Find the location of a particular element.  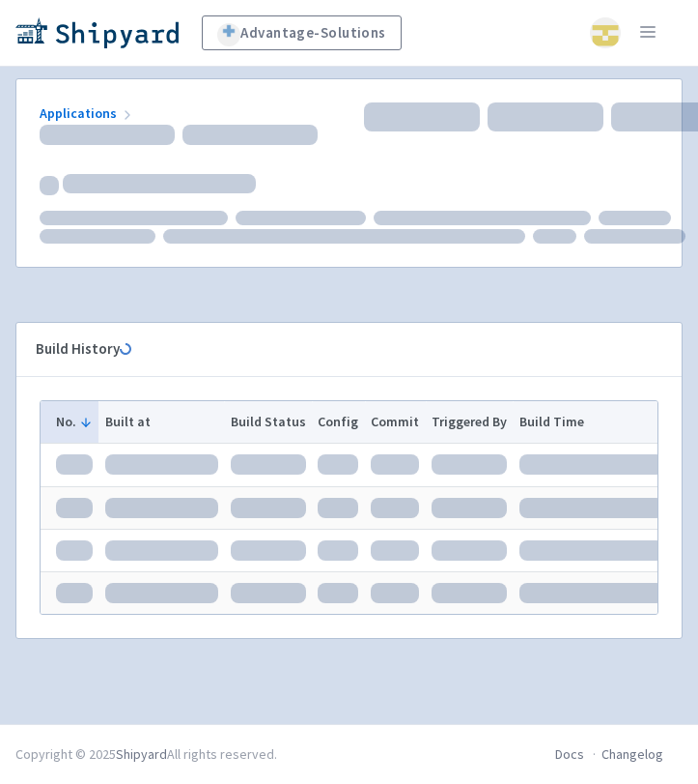

a: Docs is located at coordinates (569, 754).